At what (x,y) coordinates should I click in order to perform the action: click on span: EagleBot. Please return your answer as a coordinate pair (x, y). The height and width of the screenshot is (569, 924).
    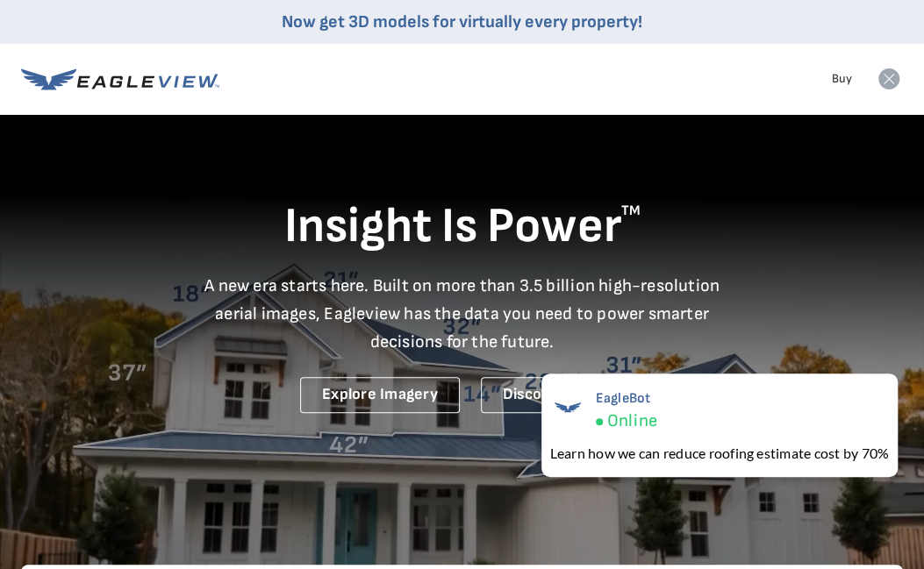
    Looking at the image, I should click on (626, 398).